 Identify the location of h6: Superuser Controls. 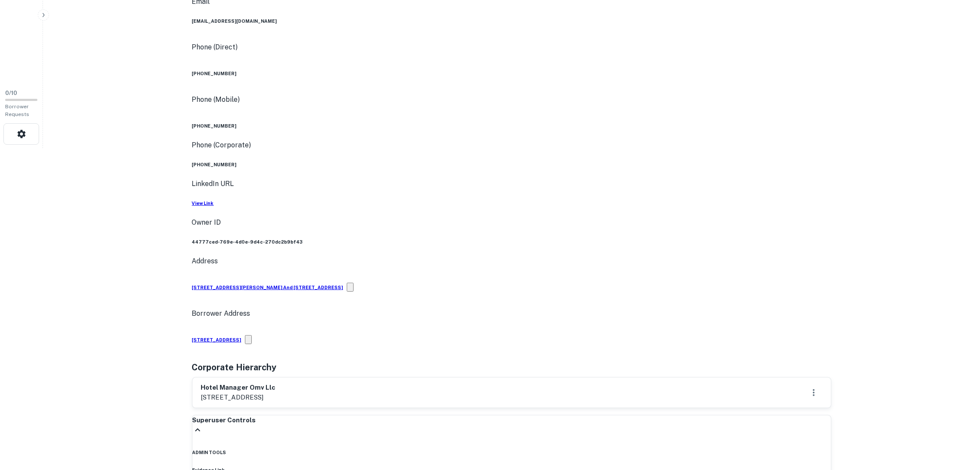
(511, 420).